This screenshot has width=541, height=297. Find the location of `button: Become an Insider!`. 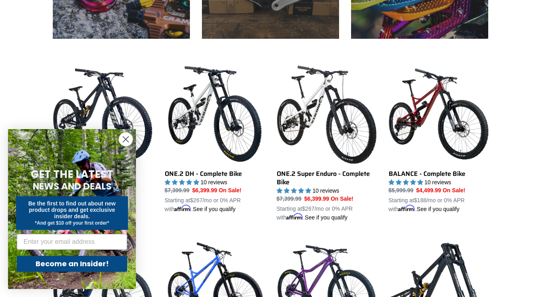

button: Become an Insider! is located at coordinates (72, 264).